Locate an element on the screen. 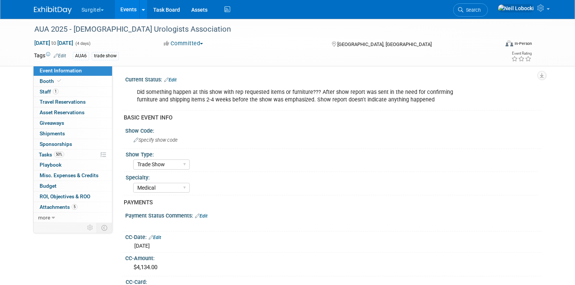 This screenshot has width=575, height=285. td: Tags is located at coordinates (50, 56).